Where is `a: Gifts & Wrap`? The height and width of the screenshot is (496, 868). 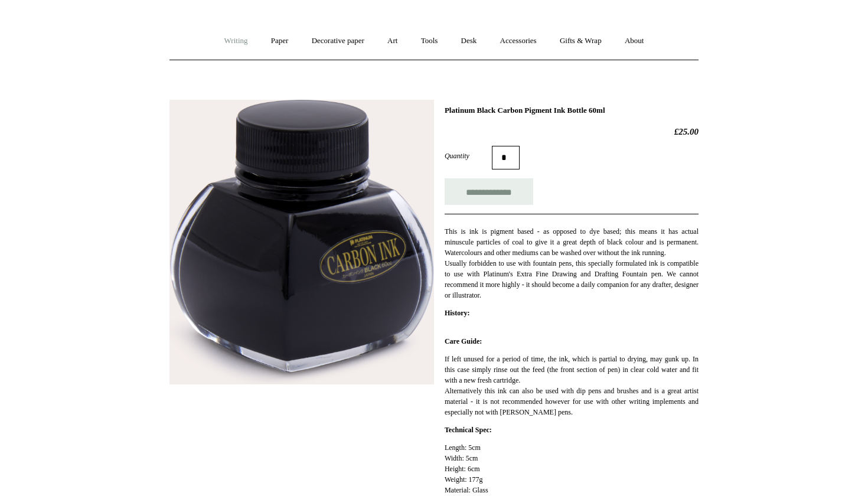
a: Gifts & Wrap is located at coordinates (581, 40).